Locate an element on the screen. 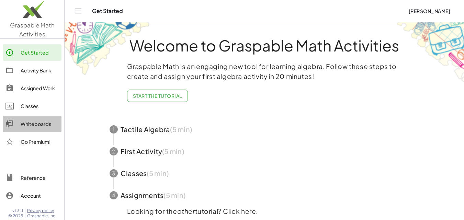 The height and width of the screenshot is (220, 464). div: 3 is located at coordinates (114, 174).